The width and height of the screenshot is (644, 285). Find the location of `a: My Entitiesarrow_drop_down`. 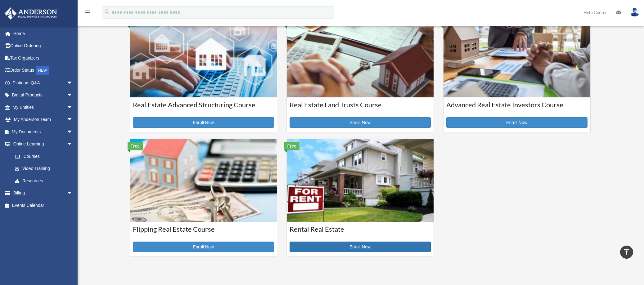

a: My Entitiesarrow_drop_down is located at coordinates (43, 107).